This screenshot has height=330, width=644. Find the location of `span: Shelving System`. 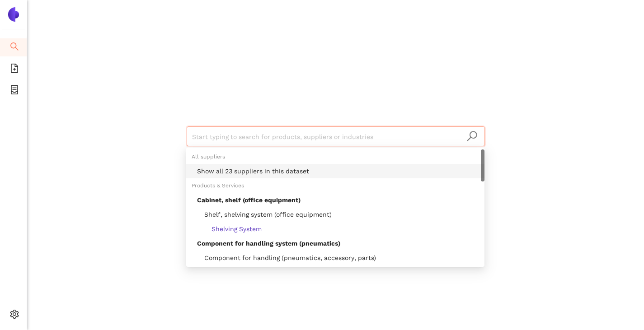

span: Shelving System is located at coordinates (229, 229).